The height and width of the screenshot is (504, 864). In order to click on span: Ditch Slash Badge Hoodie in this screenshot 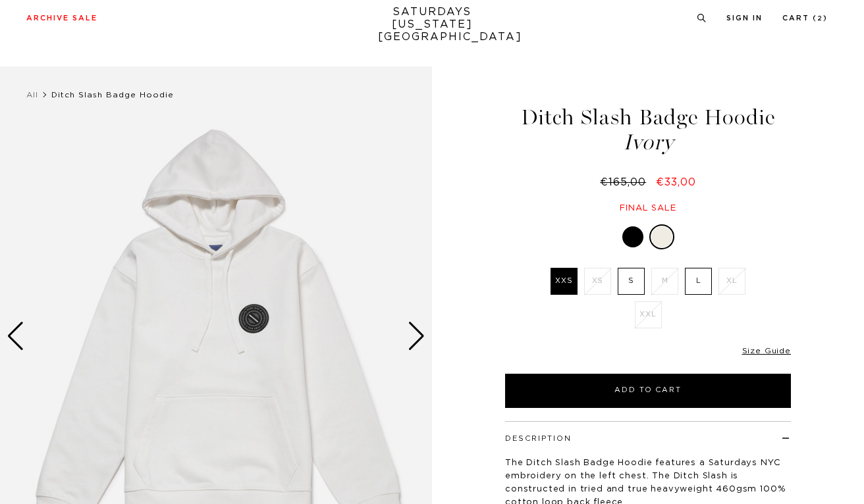, I will do `click(112, 95)`.